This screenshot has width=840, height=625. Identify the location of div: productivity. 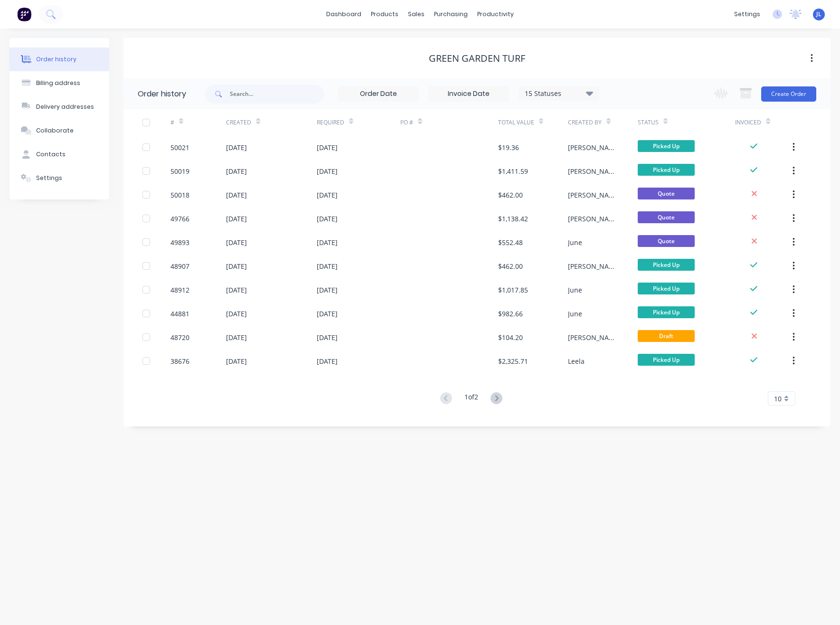
(495, 15).